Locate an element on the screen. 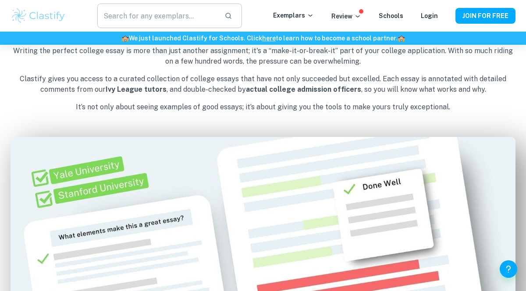  a: JOIN FOR FREE is located at coordinates (485, 16).